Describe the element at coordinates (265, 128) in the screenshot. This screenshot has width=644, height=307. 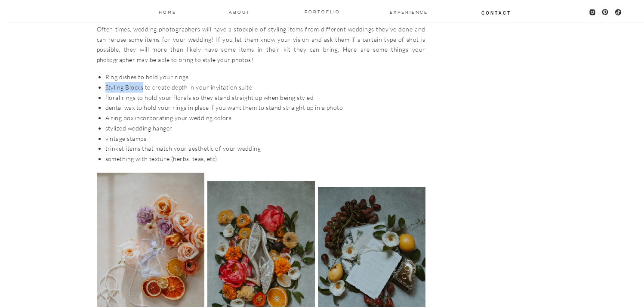
I see `li: stylized wedding hanger` at that location.